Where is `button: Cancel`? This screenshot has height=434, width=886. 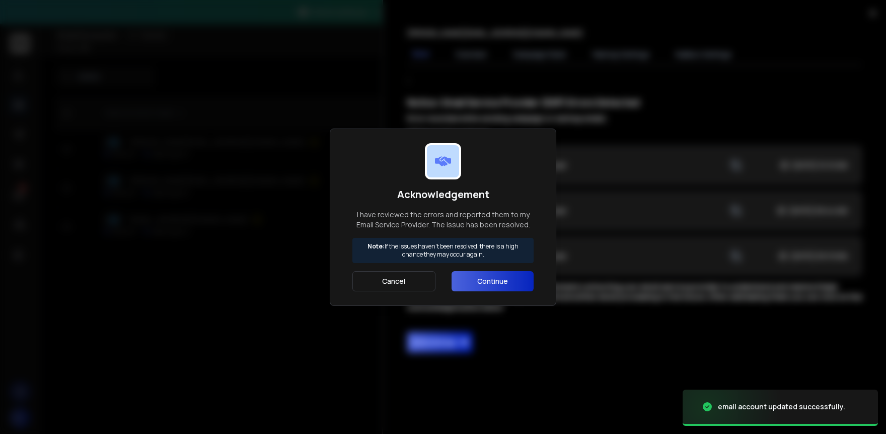
button: Cancel is located at coordinates (394, 281).